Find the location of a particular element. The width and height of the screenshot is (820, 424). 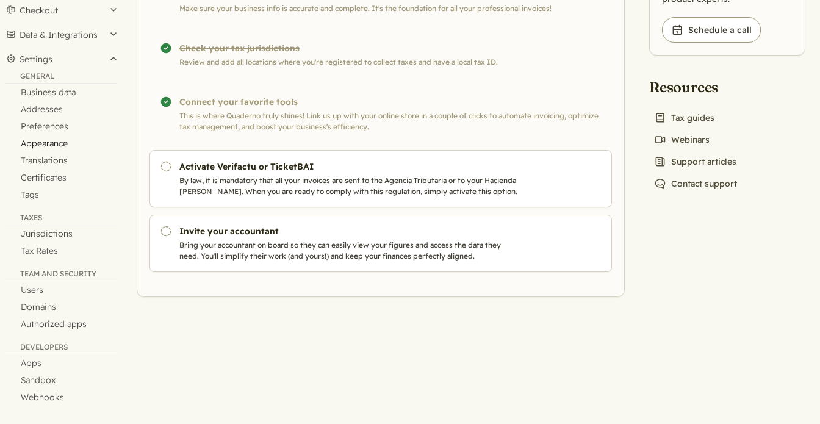

a: Activate Verifactu or TicketBAI By law, it is mandatory that all your invoices are sent to the Ag... is located at coordinates (381, 179).